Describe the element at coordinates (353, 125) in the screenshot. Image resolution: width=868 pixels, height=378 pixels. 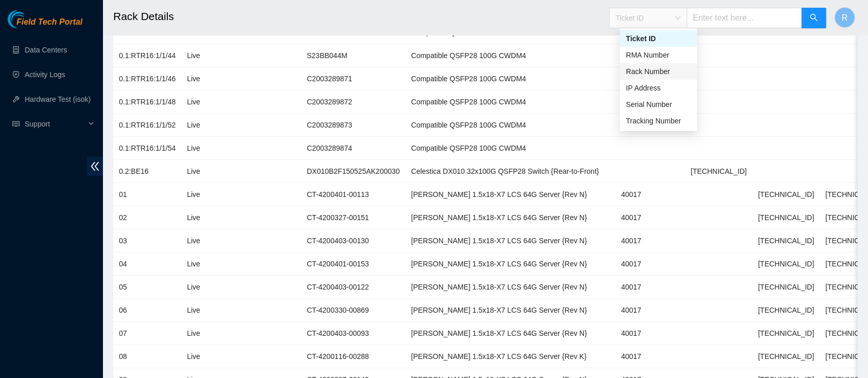
I see `td: C2003289873` at that location.